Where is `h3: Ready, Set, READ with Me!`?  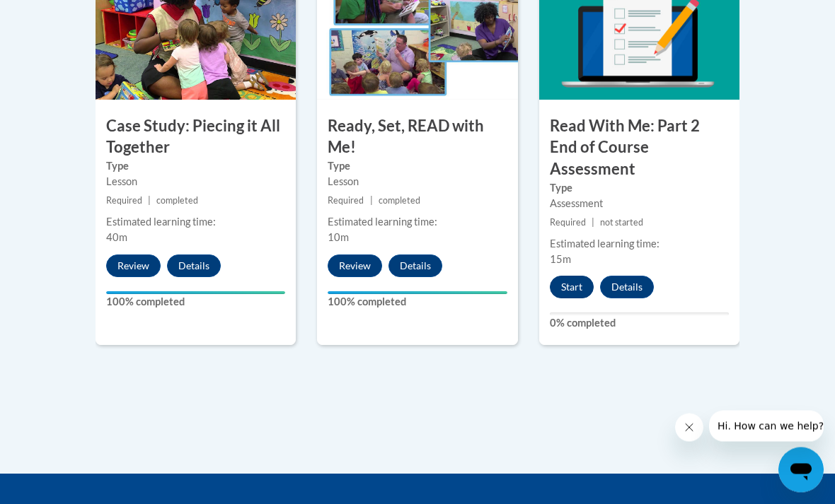
h3: Ready, Set, READ with Me! is located at coordinates (417, 138).